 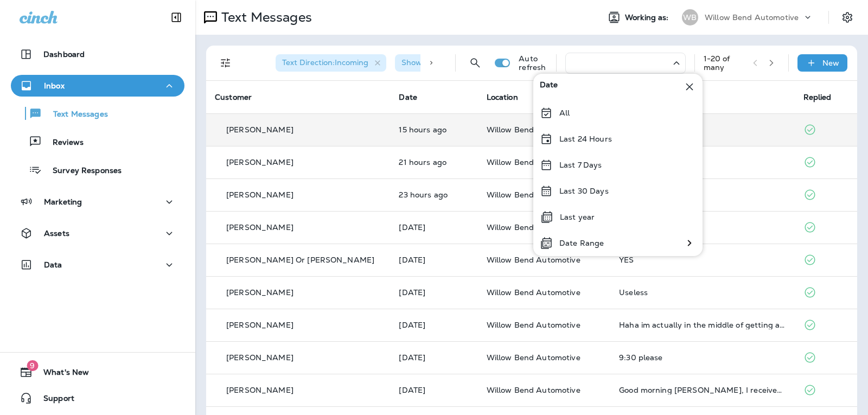 What do you see at coordinates (97, 114) in the screenshot?
I see `button: Text Messages` at bounding box center [97, 114].